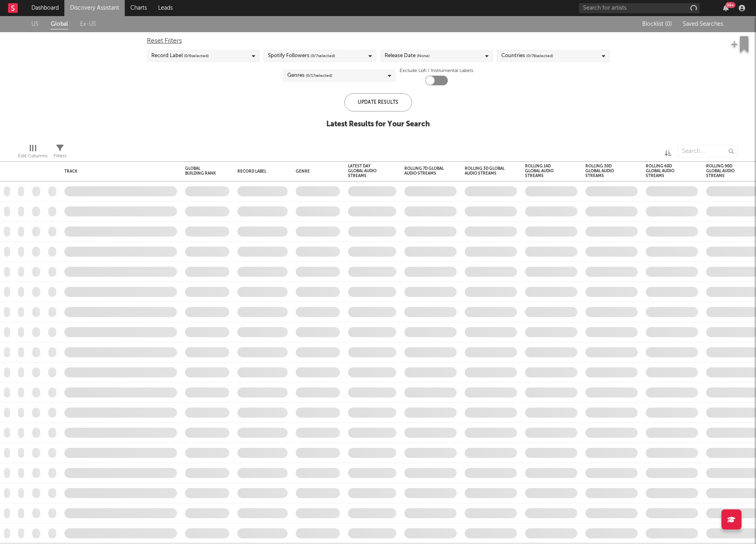 Image resolution: width=756 pixels, height=544 pixels. Describe the element at coordinates (668, 24) in the screenshot. I see `span: ( 0 )` at that location.